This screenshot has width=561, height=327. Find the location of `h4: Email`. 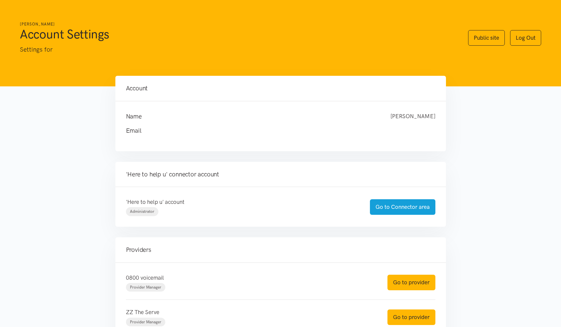

h4: Email is located at coordinates (274, 131).